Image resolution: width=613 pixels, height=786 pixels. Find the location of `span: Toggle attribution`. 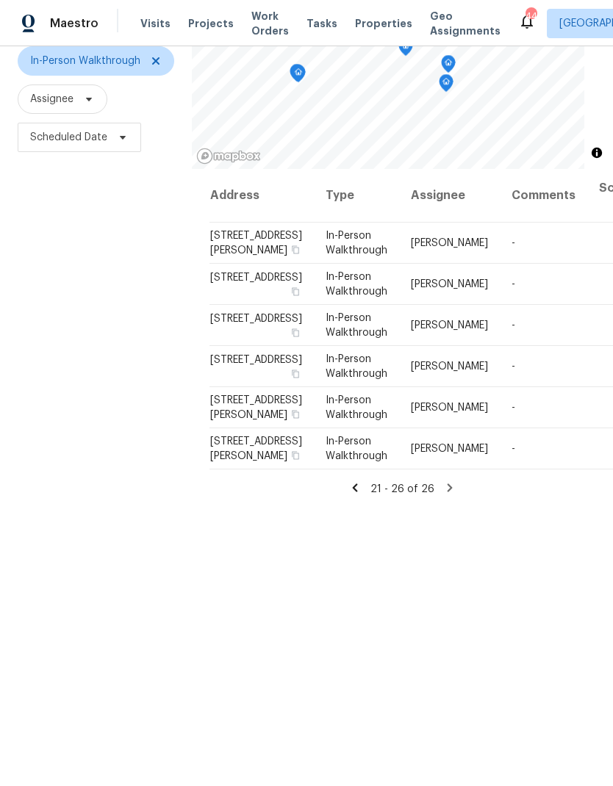

span: Toggle attribution is located at coordinates (597, 153).